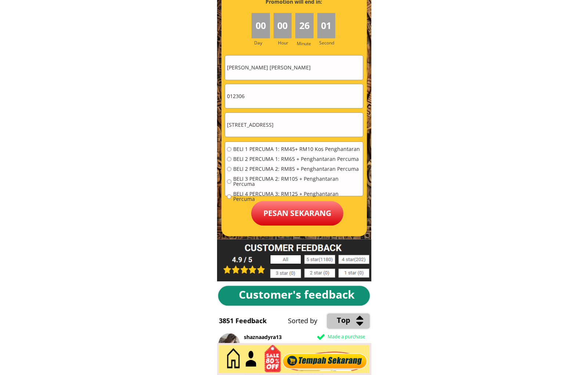 Image resolution: width=588 pixels, height=375 pixels. Describe the element at coordinates (328, 43) in the screenshot. I see `h3: Second` at that location.